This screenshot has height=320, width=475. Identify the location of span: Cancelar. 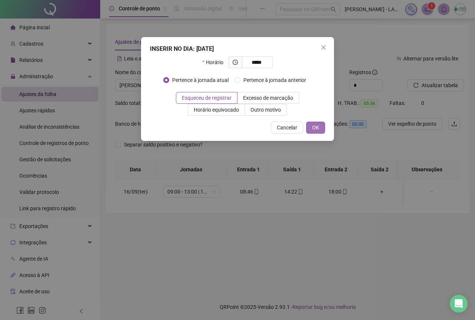
(287, 128).